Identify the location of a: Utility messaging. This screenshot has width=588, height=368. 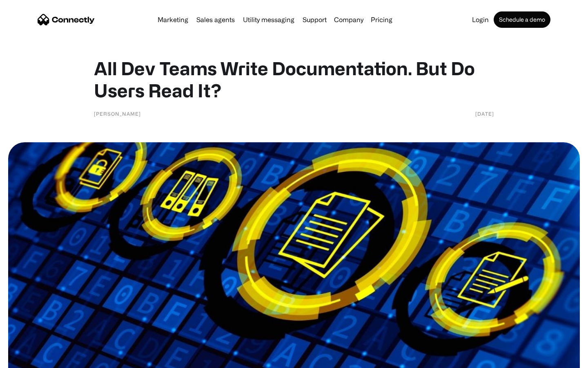
(269, 20).